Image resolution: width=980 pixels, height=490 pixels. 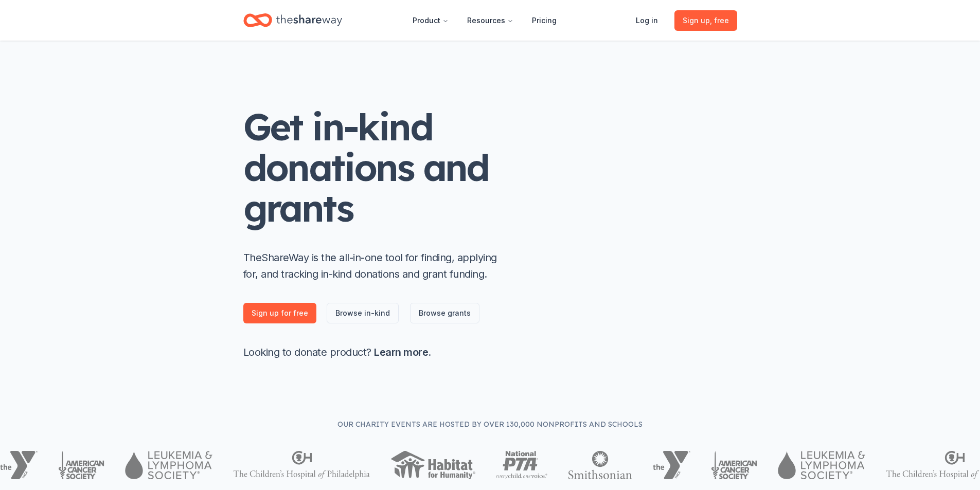 What do you see at coordinates (280, 313) in the screenshot?
I see `a: Sign up for free` at bounding box center [280, 313].